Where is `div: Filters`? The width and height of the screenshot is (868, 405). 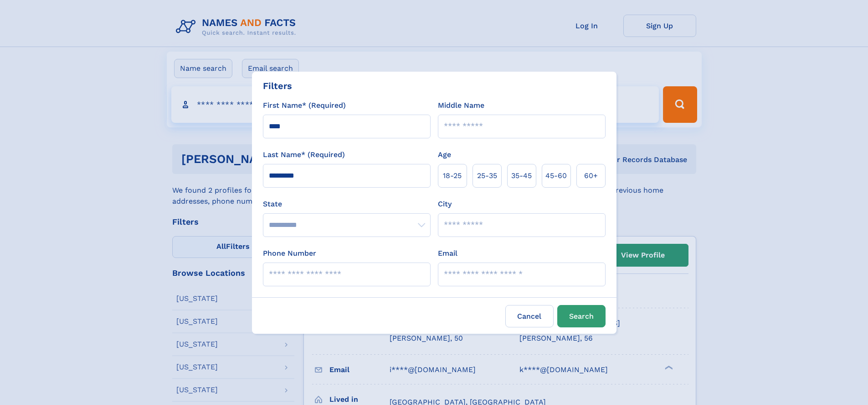 div: Filters is located at coordinates (278, 86).